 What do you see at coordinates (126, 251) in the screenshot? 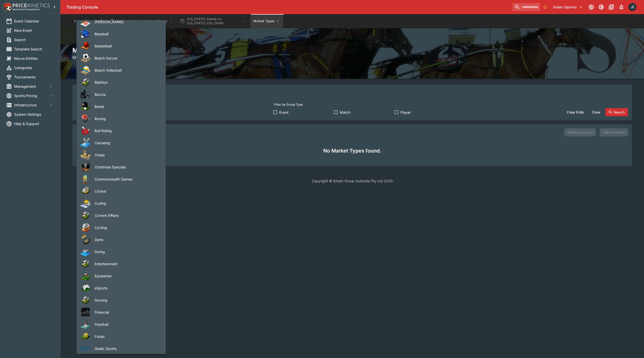
I see `span: Diving` at bounding box center [126, 251].